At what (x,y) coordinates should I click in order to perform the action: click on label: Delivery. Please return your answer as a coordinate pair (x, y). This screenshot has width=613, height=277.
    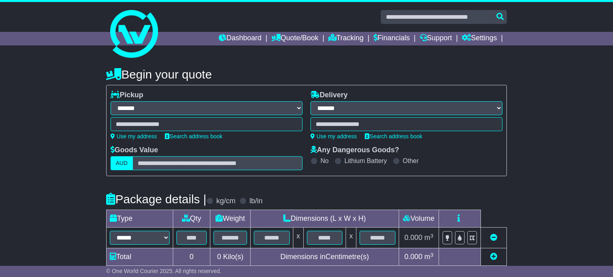
    Looking at the image, I should click on (329, 95).